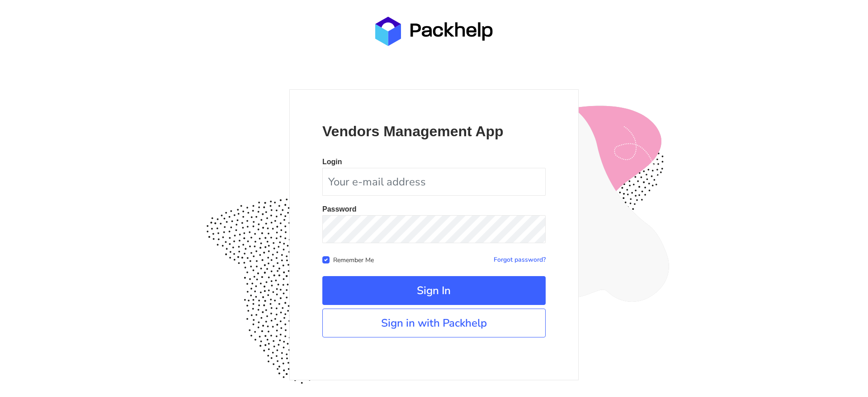 The image size is (868, 397). Describe the element at coordinates (434, 182) in the screenshot. I see `input: Your e-mail address` at that location.